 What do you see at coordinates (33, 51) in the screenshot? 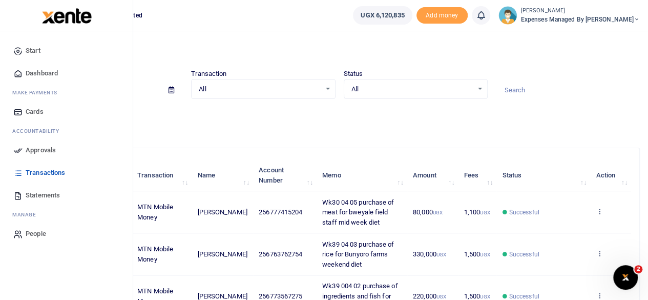
I see `span: Start` at bounding box center [33, 51].